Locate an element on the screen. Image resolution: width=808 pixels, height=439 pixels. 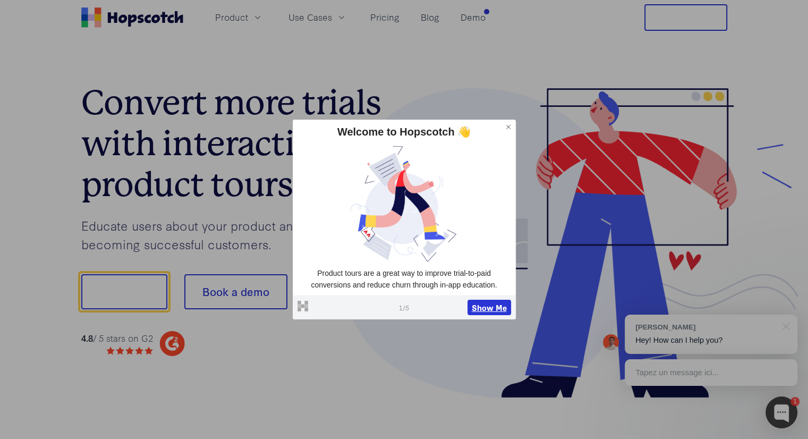
button: Free Trial is located at coordinates (685, 18).